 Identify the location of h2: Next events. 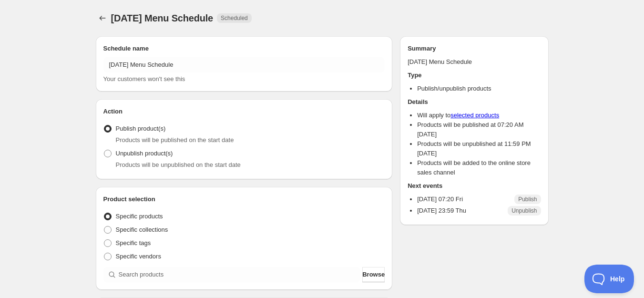
(474, 186).